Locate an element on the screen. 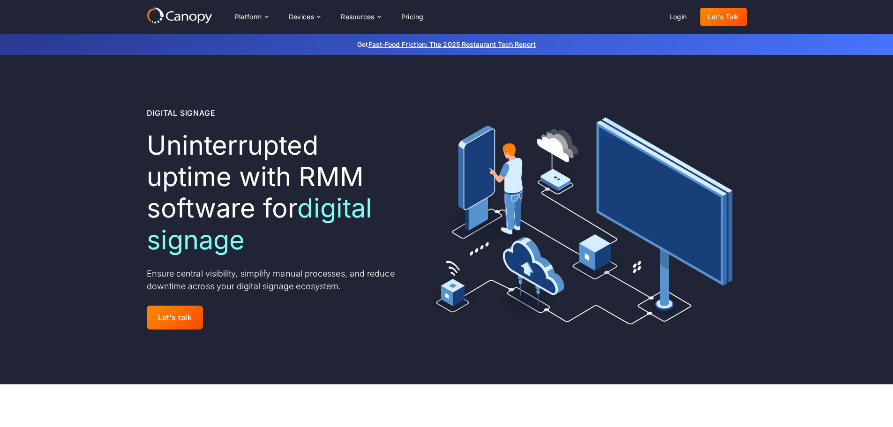  h1: Uninterrupted uptime with RMM software for is located at coordinates (274, 193).